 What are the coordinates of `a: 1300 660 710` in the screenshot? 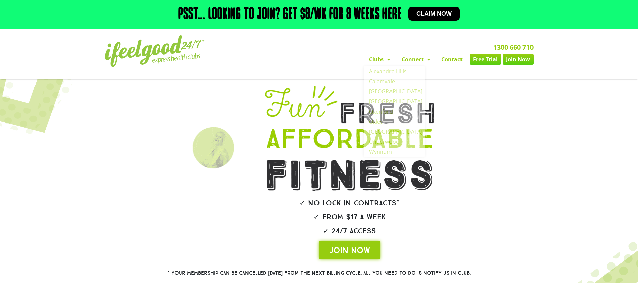 It's located at (514, 47).